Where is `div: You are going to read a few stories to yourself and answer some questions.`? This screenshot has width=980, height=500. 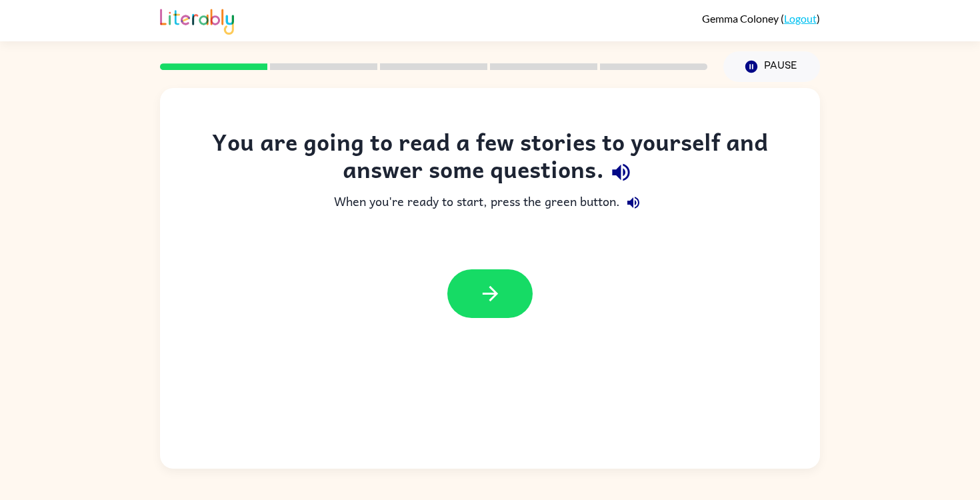
div: You are going to read a few stories to yourself and answer some questions. is located at coordinates (490, 158).